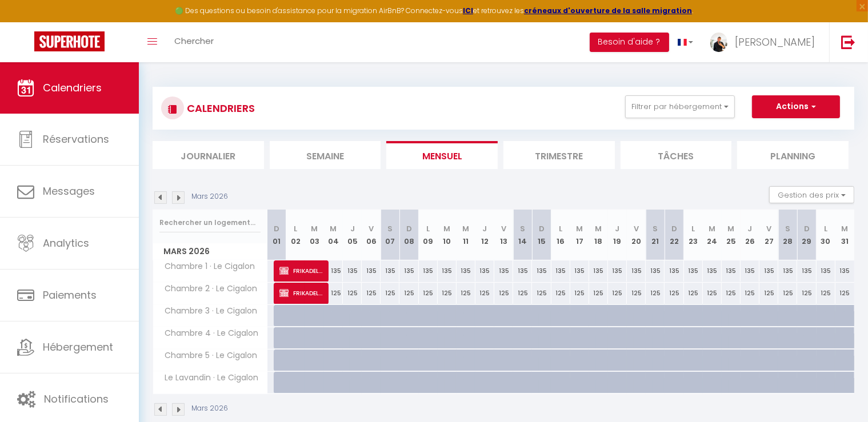 Image resolution: width=868 pixels, height=422 pixels. Describe the element at coordinates (208, 334) in the screenshot. I see `span: Chambre 4 · Le Cigalon` at that location.